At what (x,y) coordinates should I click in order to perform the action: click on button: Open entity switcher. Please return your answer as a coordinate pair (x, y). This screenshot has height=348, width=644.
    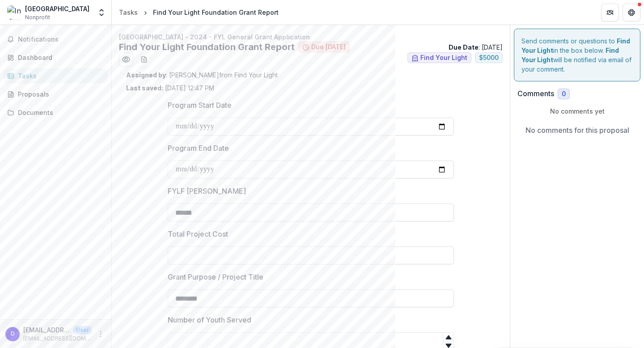
    Looking at the image, I should click on (102, 13).